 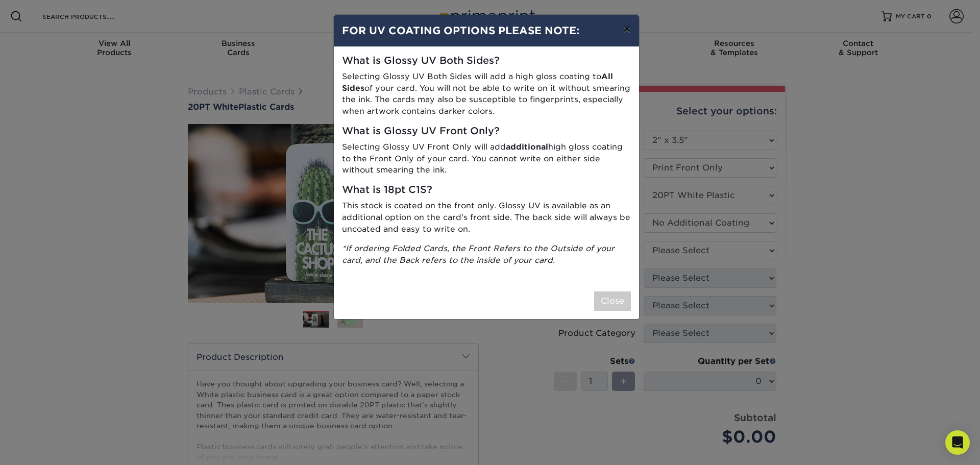 What do you see at coordinates (487, 159) in the screenshot?
I see `p: Selecting Glossy UV Front Only will add high gloss coating to the Front Only of your card. You ca...` at bounding box center [487, 159].